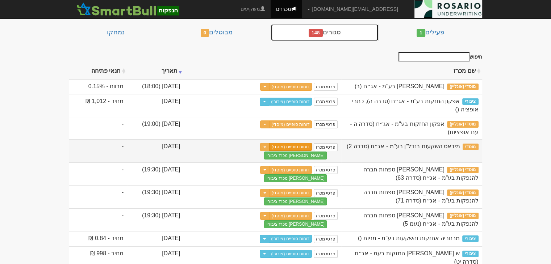 This screenshot has height=264, width=551. What do you see at coordinates (315, 33) in the screenshot?
I see `span: 148` at bounding box center [315, 33].